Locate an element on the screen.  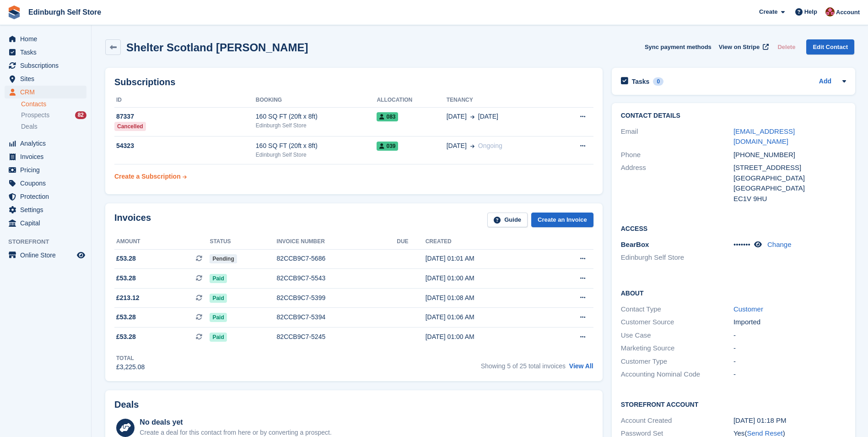
div: Total is located at coordinates (131, 358).